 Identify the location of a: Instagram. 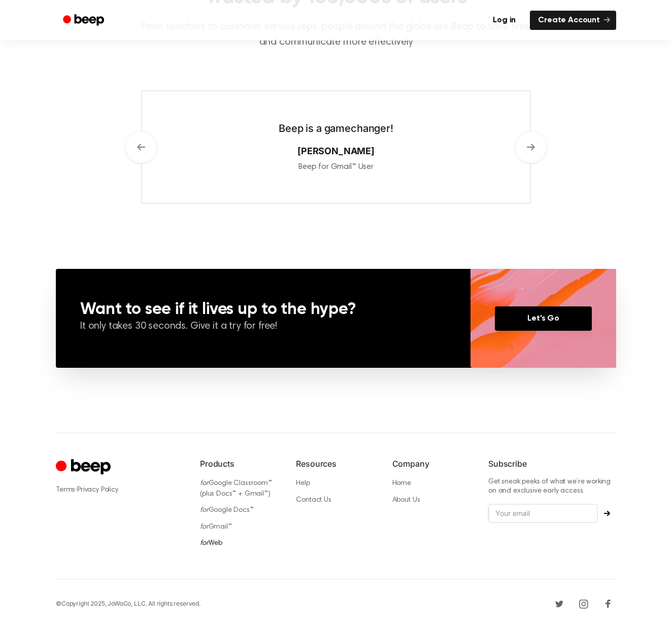
(584, 604).